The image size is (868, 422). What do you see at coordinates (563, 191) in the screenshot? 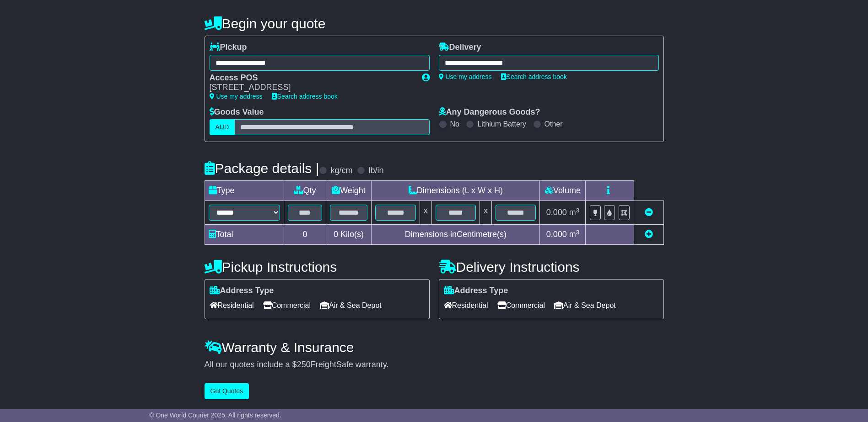
I see `td: Volume` at bounding box center [563, 191].